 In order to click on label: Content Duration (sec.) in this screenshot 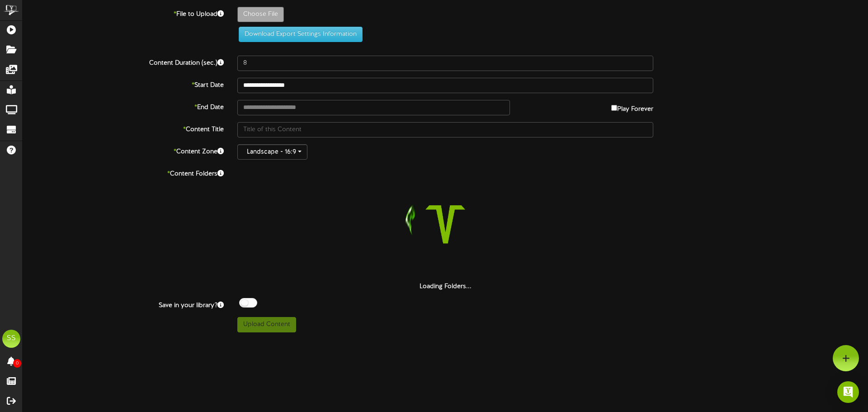, I will do `click(123, 62)`.